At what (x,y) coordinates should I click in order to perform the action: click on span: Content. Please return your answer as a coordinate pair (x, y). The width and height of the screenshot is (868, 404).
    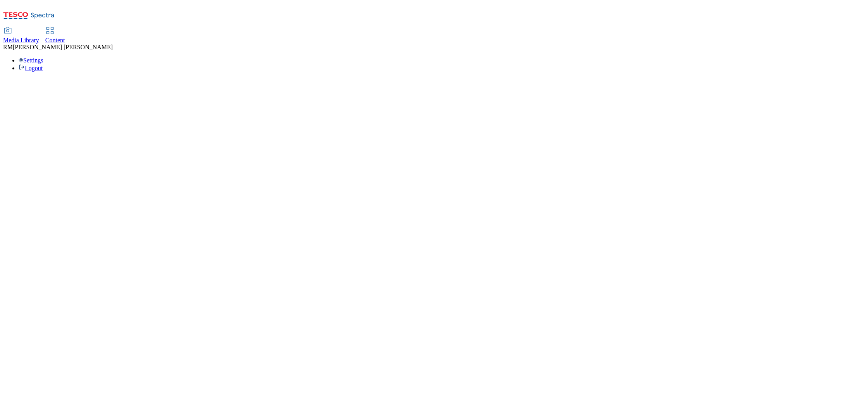
    Looking at the image, I should click on (55, 40).